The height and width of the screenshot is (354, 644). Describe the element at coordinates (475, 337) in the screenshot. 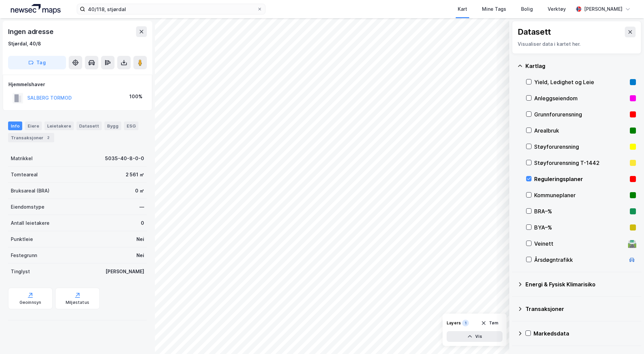

I see `button: Vis` at that location.